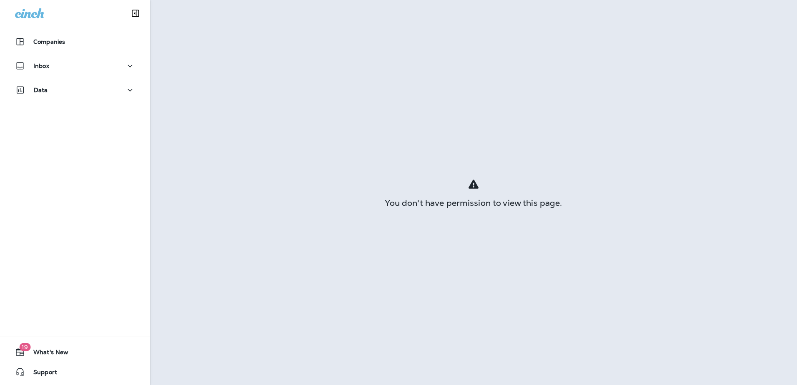  Describe the element at coordinates (75, 372) in the screenshot. I see `button: Support` at that location.